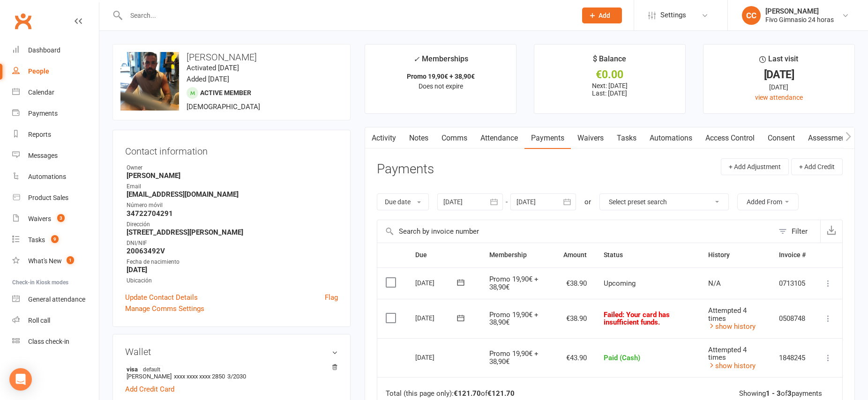 The height and width of the screenshot is (400, 868). I want to click on span: 3, so click(61, 218).